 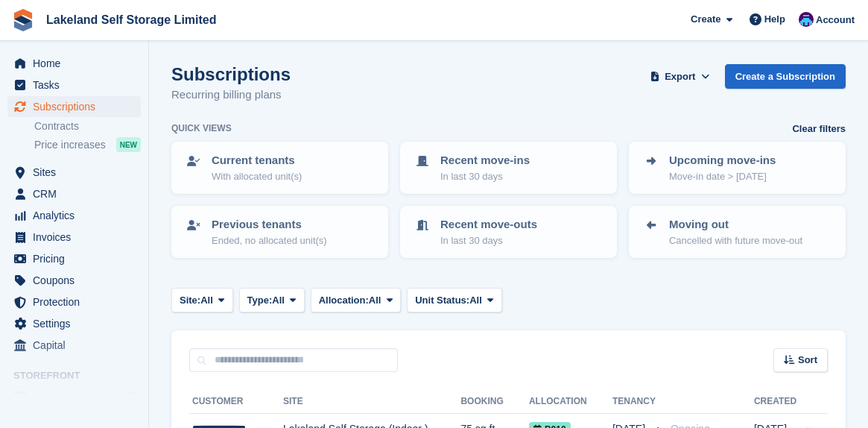 What do you see at coordinates (775, 402) in the screenshot?
I see `th: Created` at bounding box center [775, 402].